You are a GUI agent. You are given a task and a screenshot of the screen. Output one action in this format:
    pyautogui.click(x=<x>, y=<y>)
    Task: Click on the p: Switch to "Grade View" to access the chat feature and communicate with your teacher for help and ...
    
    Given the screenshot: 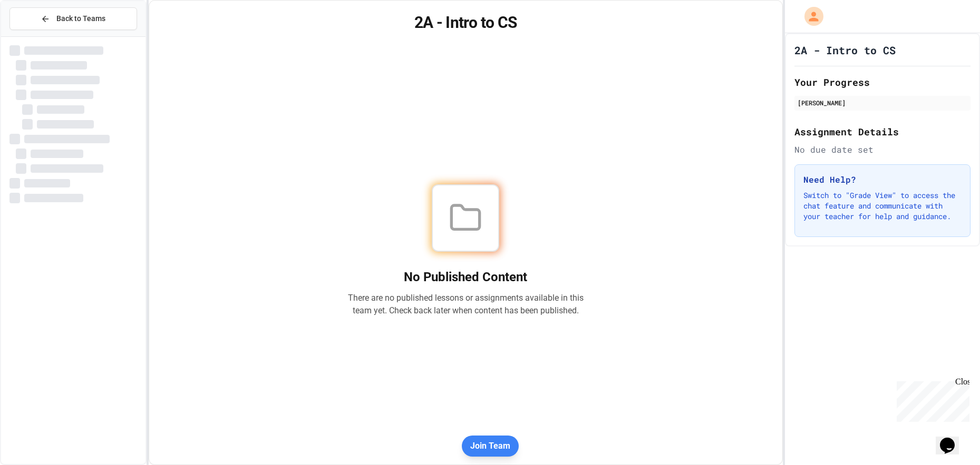 What is the action you would take?
    pyautogui.click(x=882, y=206)
    